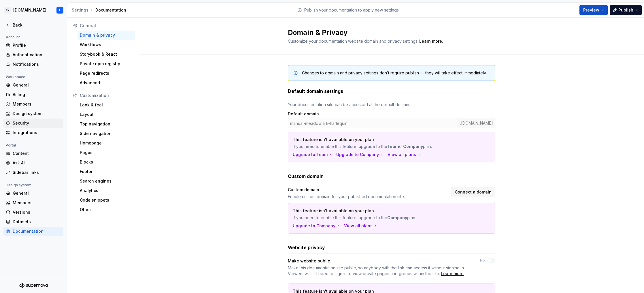 Image resolution: width=644 pixels, height=293 pixels. I want to click on div: Your documentation site can be accessed at the default domain., so click(391, 105).